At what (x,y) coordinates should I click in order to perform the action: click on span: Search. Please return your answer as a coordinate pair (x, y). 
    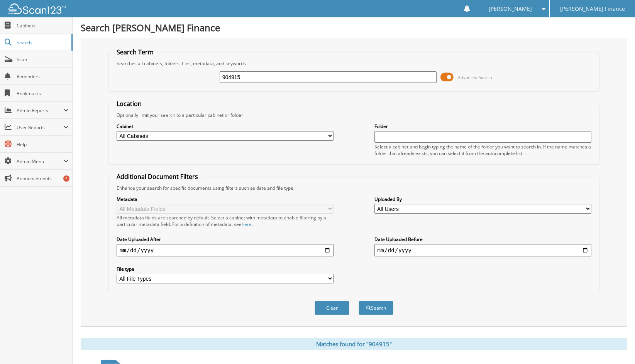
    Looking at the image, I should click on (42, 43).